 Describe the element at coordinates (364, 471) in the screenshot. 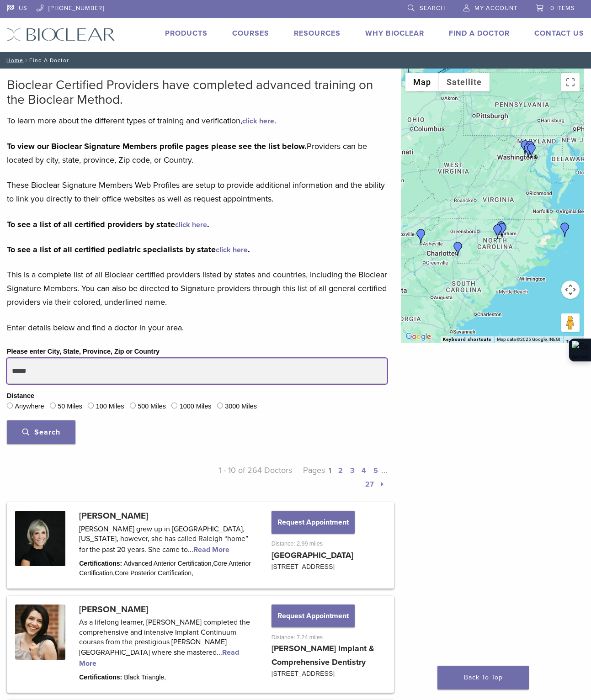

I see `a: 4` at that location.